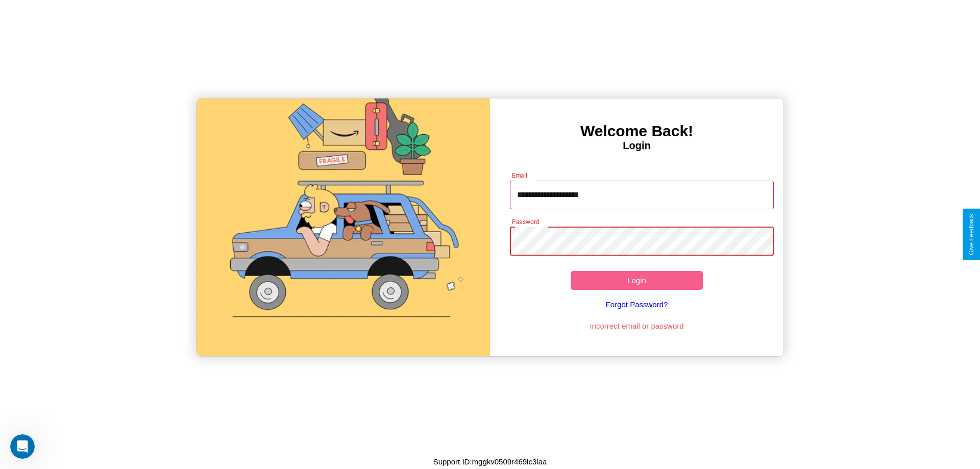 The image size is (980, 469). What do you see at coordinates (519, 175) in the screenshot?
I see `label: Email` at bounding box center [519, 175].